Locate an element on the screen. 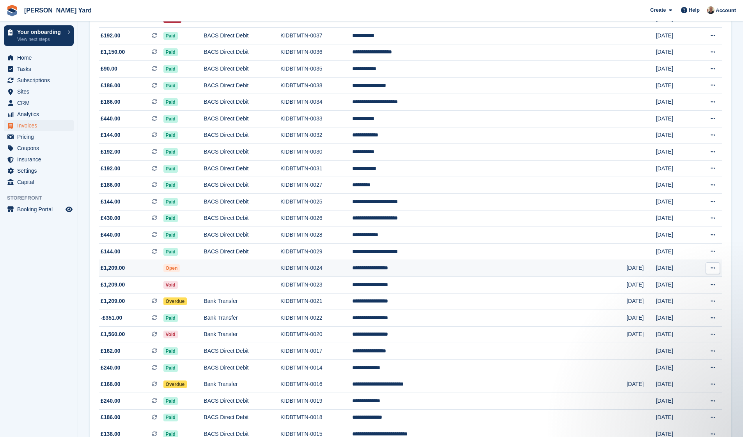 The height and width of the screenshot is (437, 743). div: Setting up Billing Periods is located at coordinates (78, 214).